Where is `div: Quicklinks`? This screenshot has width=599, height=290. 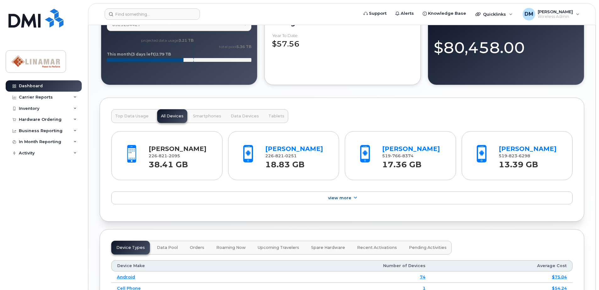 div: Quicklinks is located at coordinates (494, 14).